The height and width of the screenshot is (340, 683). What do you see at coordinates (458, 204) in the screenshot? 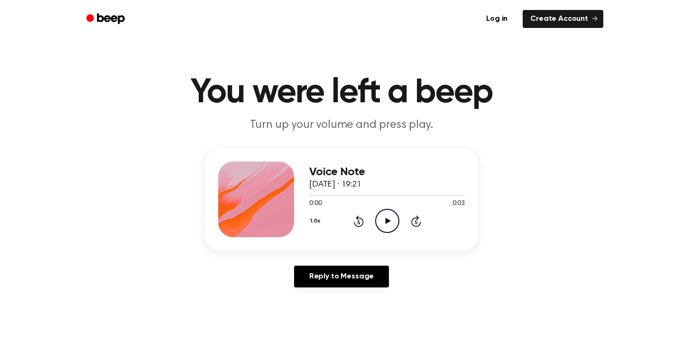
I see `span: 0:03` at bounding box center [458, 204].